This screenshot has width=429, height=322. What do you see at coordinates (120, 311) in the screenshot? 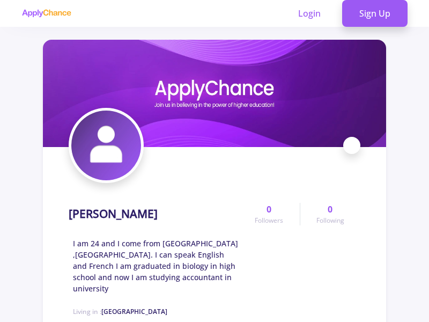
I see `span: Living in :` at bounding box center [120, 311].